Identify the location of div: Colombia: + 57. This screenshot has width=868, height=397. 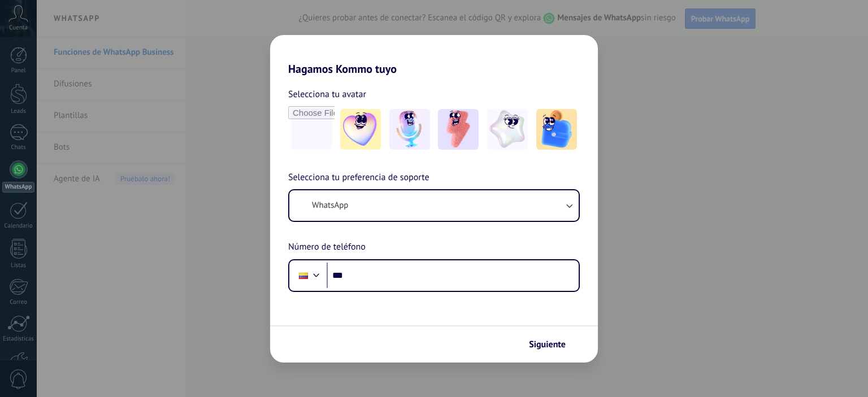
(303, 276).